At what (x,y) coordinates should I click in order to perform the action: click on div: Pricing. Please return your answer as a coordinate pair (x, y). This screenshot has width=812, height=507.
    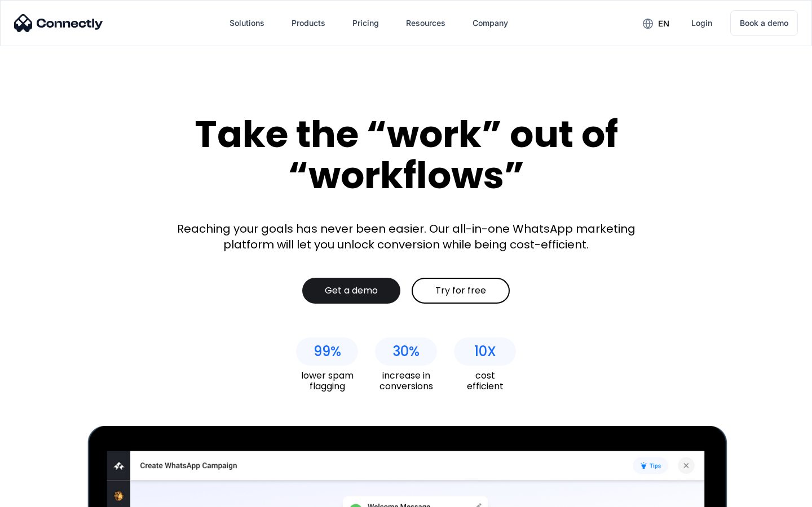
    Looking at the image, I should click on (365, 23).